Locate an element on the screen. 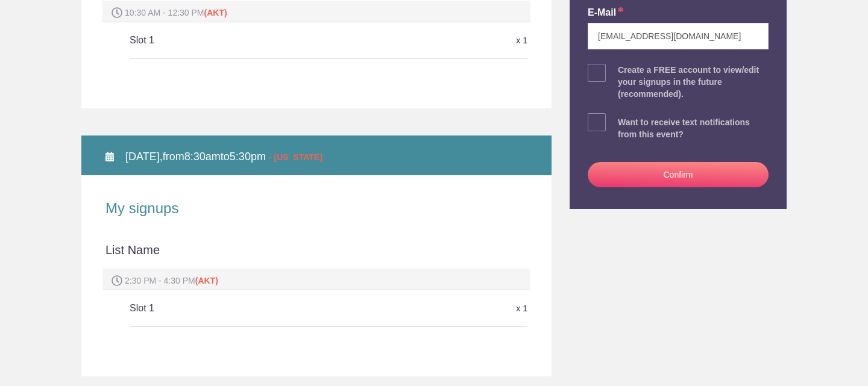  div: Want to receive text notifications from this event? is located at coordinates (693, 128).